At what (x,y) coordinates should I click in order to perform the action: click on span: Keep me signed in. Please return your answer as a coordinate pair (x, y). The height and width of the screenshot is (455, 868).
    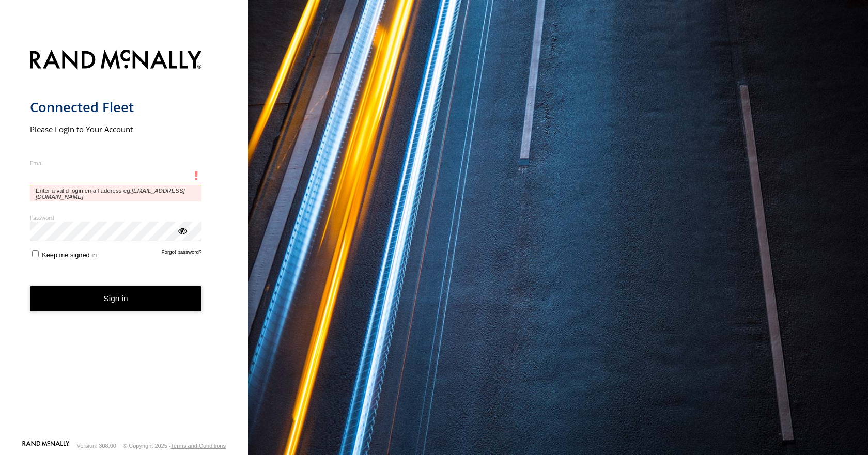
    Looking at the image, I should click on (70, 255).